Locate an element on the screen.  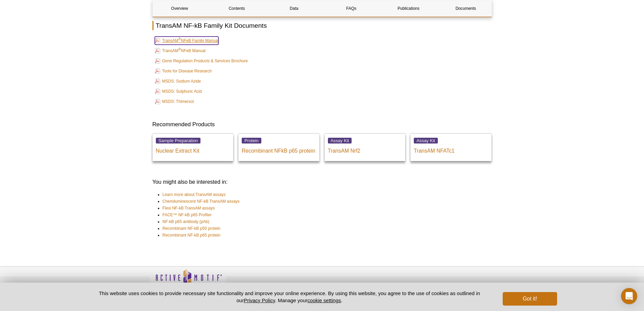
div: Open Intercom Messenger is located at coordinates (629, 296).